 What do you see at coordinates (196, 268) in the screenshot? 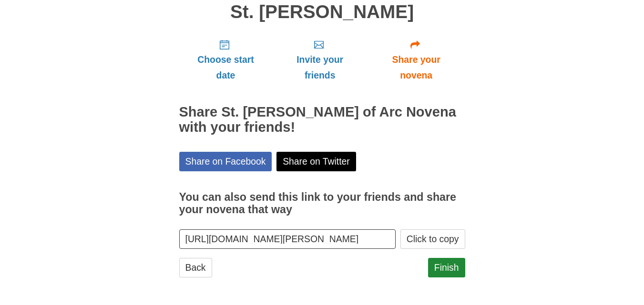
I see `a: Back` at bounding box center [196, 268].